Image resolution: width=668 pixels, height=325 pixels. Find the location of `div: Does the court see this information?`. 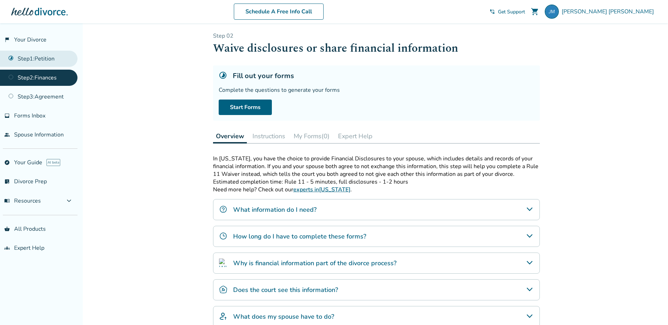

div: Does the court see this information? is located at coordinates (376, 290).